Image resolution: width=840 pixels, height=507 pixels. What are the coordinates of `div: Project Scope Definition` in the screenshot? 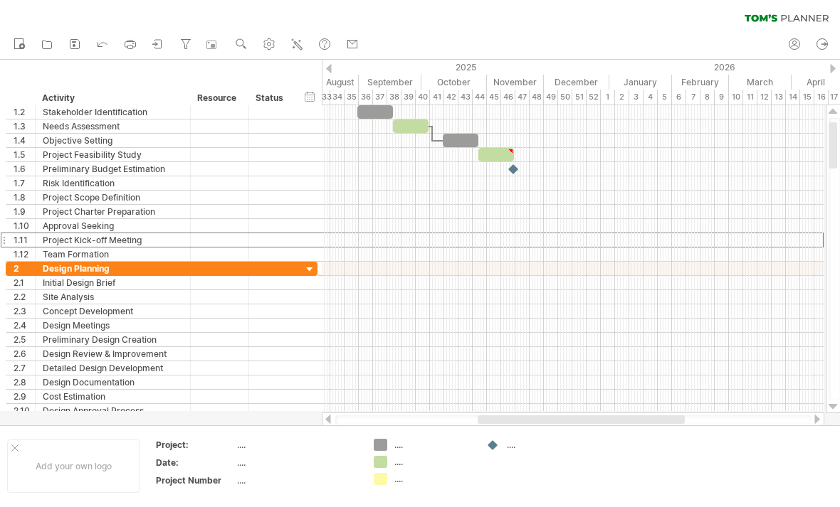 It's located at (112, 197).